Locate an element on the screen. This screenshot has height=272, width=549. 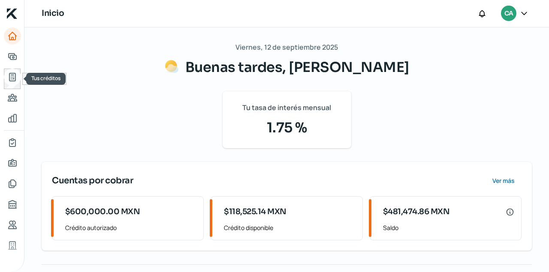
img: Saludos is located at coordinates (172, 66).